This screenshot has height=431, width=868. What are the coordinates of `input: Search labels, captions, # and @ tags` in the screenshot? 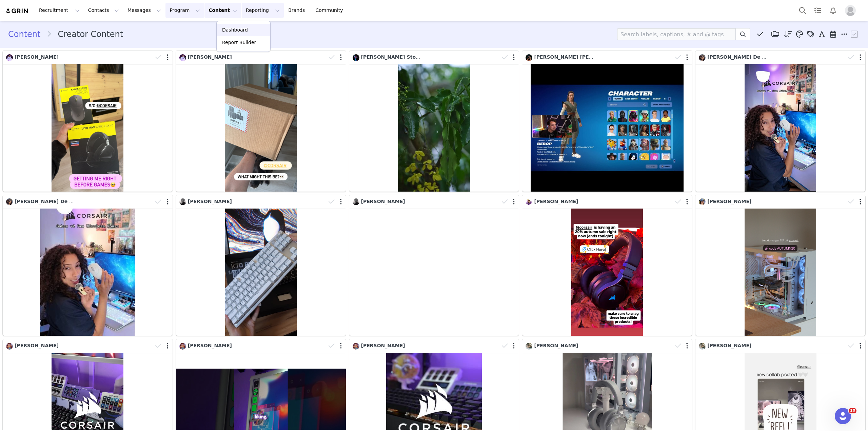 It's located at (676, 34).